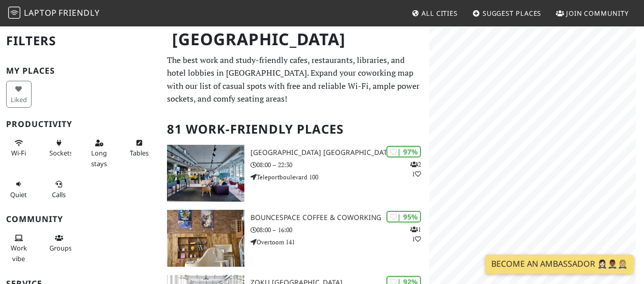 This screenshot has width=644, height=284. What do you see at coordinates (415, 235) in the screenshot?
I see `p: 1 1` at bounding box center [415, 235].